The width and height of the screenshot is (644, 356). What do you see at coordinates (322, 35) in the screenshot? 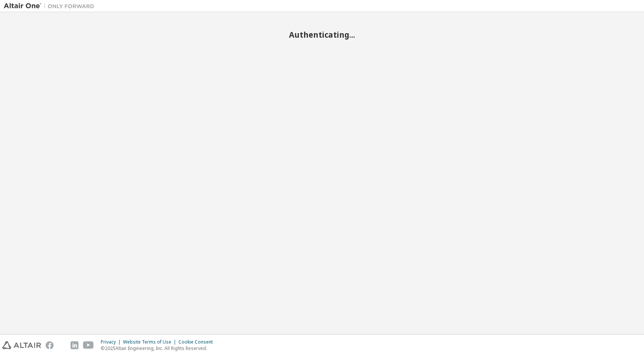
I see `h2: Authenticating...` at bounding box center [322, 35].